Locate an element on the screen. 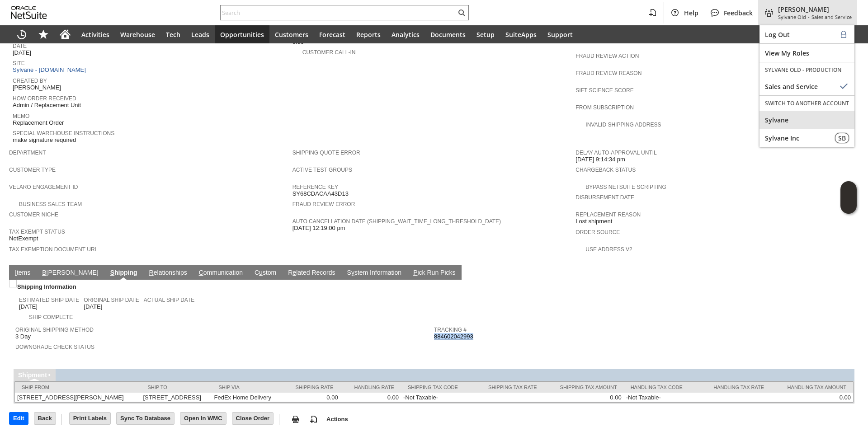  a: Disbursement Date is located at coordinates (605, 197).